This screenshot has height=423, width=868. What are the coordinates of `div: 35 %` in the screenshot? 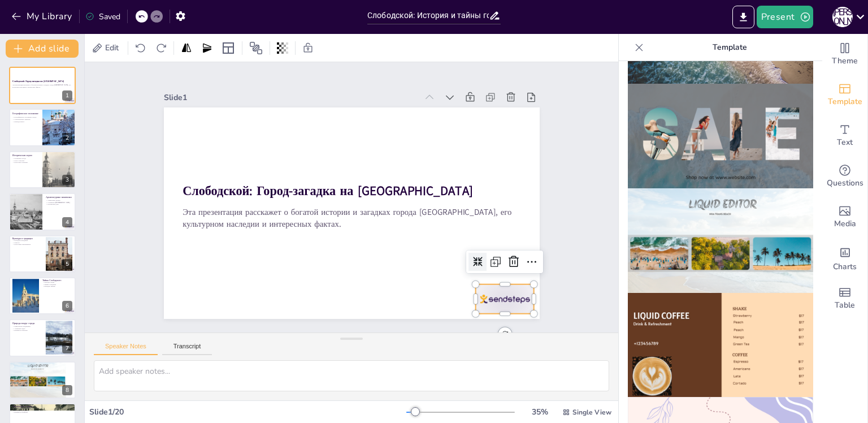 It's located at (539, 412).